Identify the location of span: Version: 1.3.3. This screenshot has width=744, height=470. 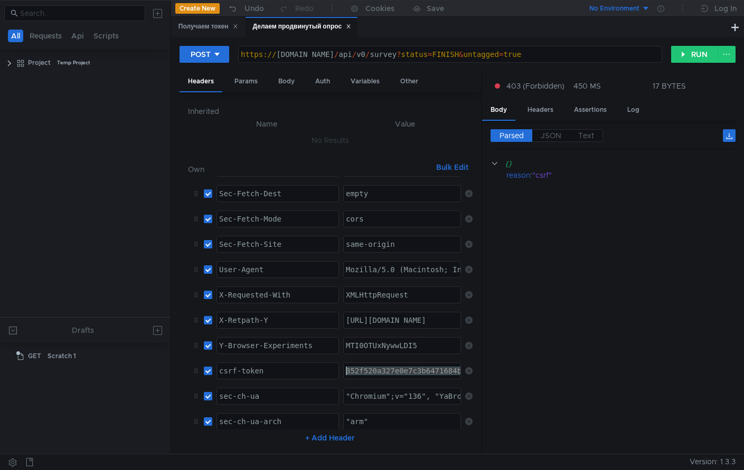
(712, 462).